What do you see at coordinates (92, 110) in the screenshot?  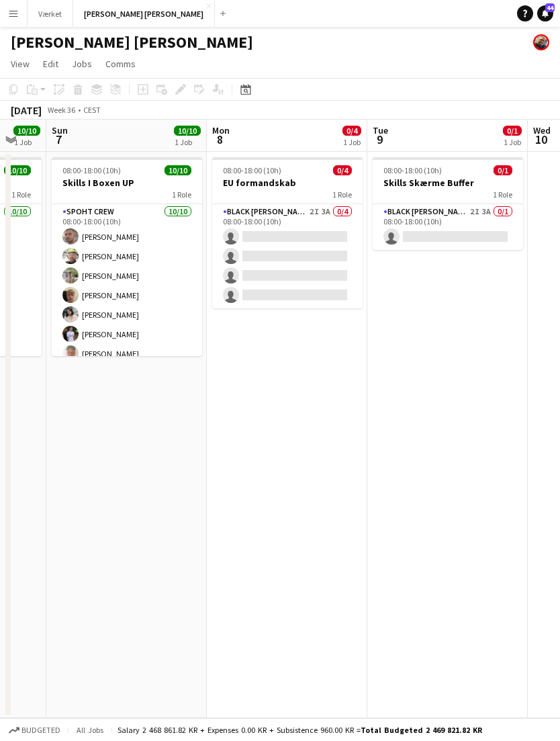 I see `div: CEST` at bounding box center [92, 110].